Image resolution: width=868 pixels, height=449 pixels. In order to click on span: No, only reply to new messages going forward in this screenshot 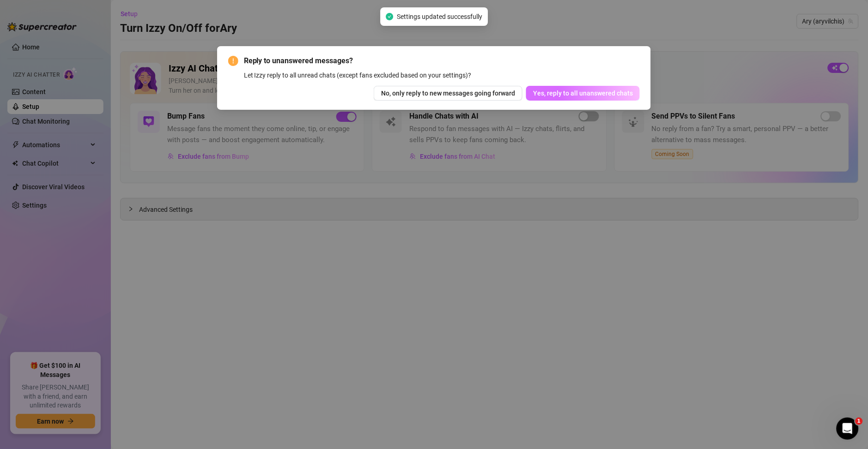, I will do `click(448, 93)`.